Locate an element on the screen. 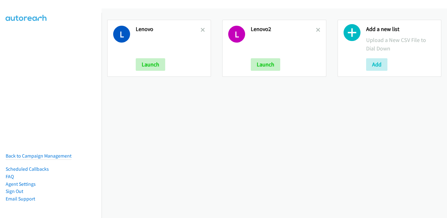 This screenshot has height=218, width=447. h2: Lenovo is located at coordinates (168, 29).